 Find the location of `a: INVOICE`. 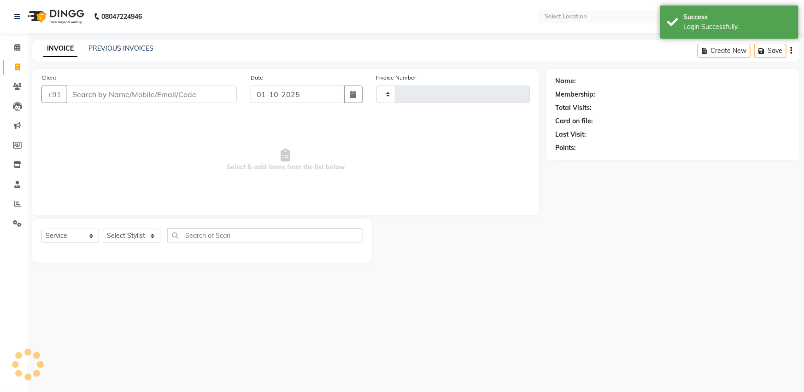

a: INVOICE is located at coordinates (60, 49).